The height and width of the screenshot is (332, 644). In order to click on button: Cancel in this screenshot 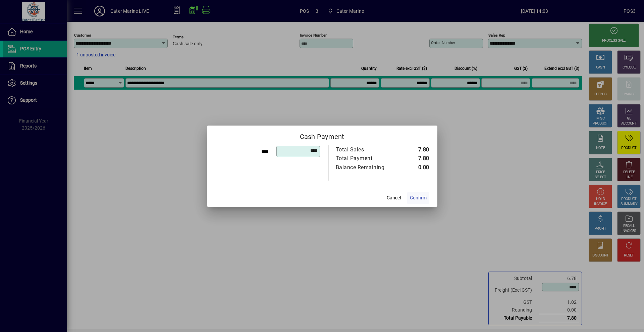, I will do `click(394, 198)`.